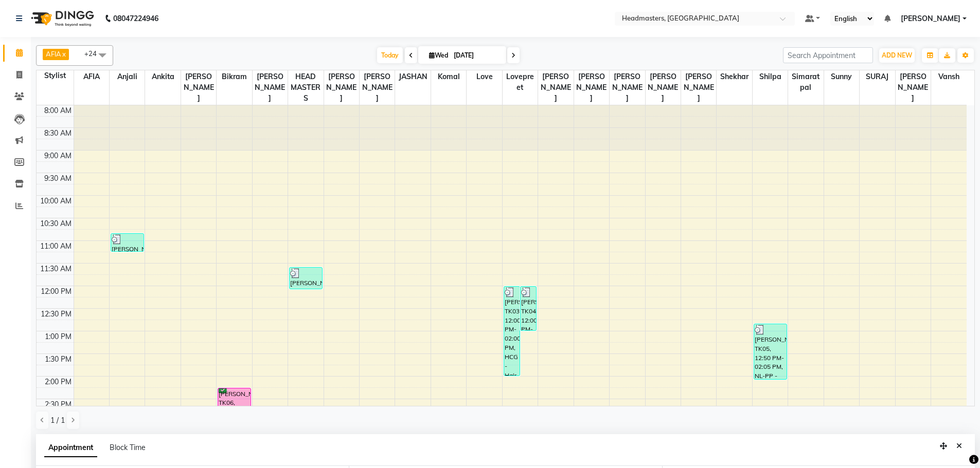 Image resolution: width=980 pixels, height=468 pixels. What do you see at coordinates (234, 76) in the screenshot?
I see `span: Bikram` at bounding box center [234, 76].